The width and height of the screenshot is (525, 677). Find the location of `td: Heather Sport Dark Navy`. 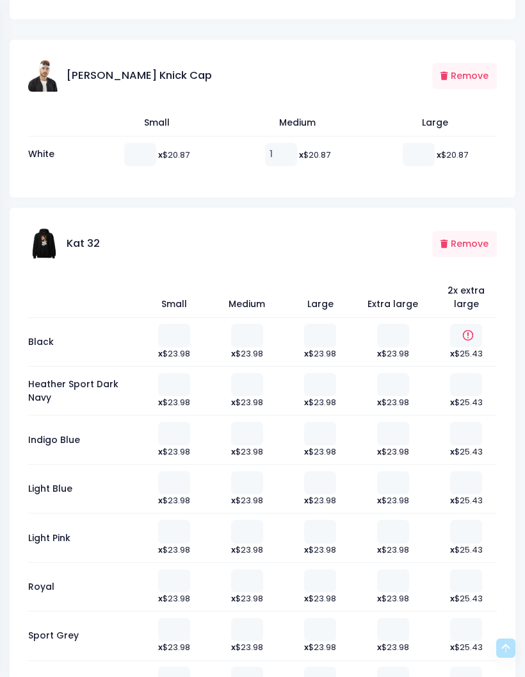

td: Heather Sport Dark Navy is located at coordinates (83, 391).